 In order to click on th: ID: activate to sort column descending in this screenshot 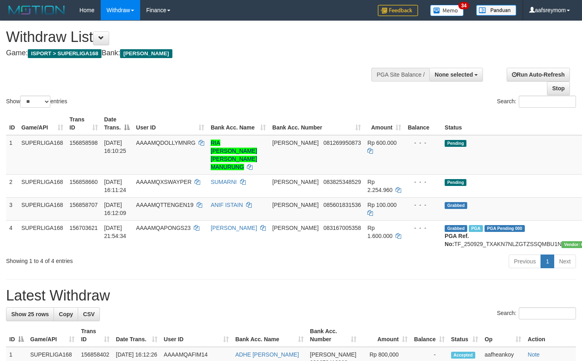, I will do `click(17, 335)`.